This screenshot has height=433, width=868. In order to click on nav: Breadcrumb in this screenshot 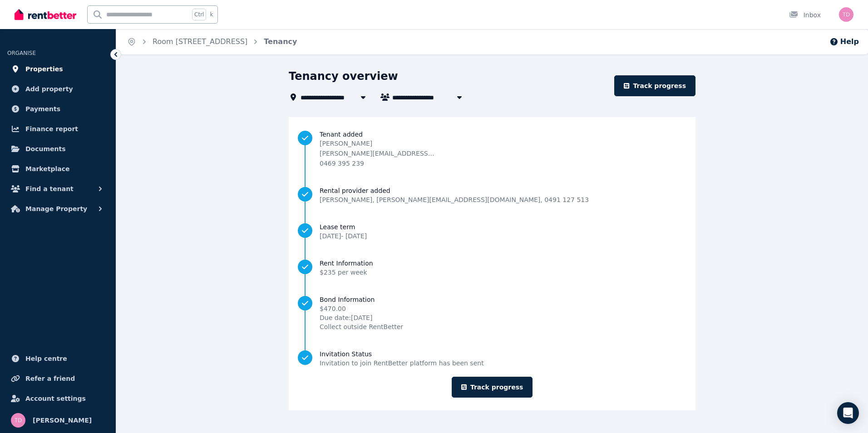, I will do `click(212, 42)`.